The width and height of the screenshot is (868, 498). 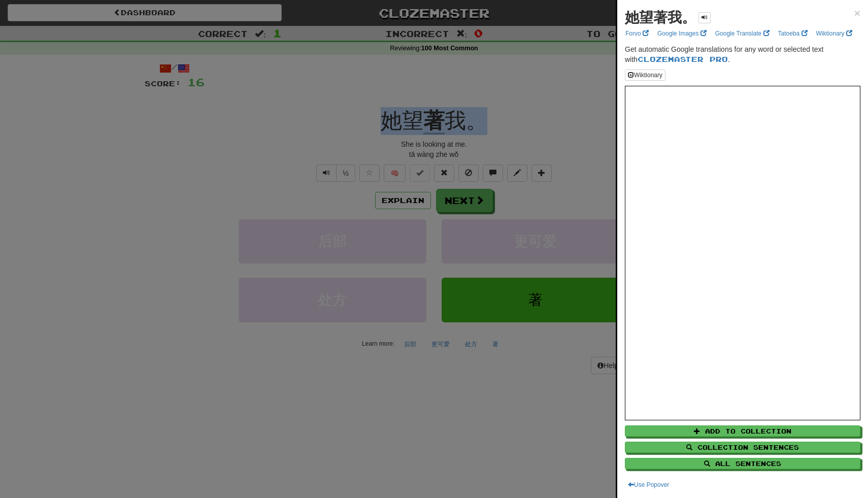 I want to click on button: All Sentences, so click(x=742, y=464).